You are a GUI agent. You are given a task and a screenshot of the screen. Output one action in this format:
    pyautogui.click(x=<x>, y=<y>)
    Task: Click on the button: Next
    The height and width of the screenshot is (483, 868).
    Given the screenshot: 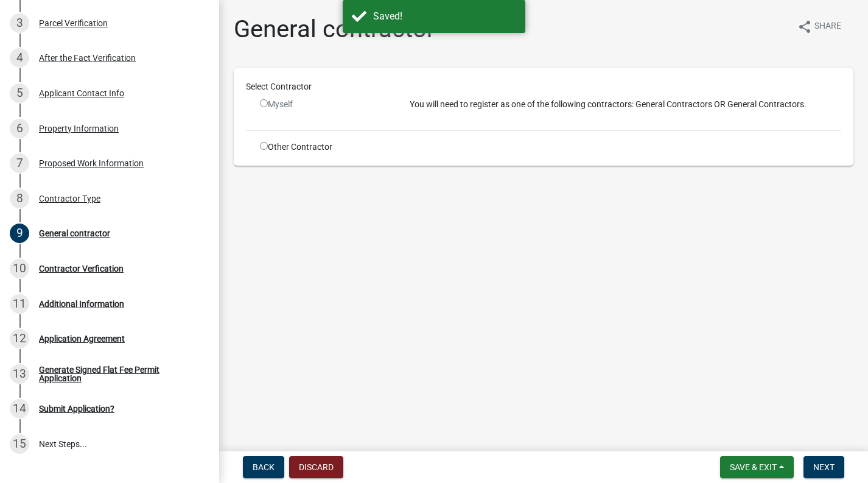 What is the action you would take?
    pyautogui.click(x=824, y=467)
    